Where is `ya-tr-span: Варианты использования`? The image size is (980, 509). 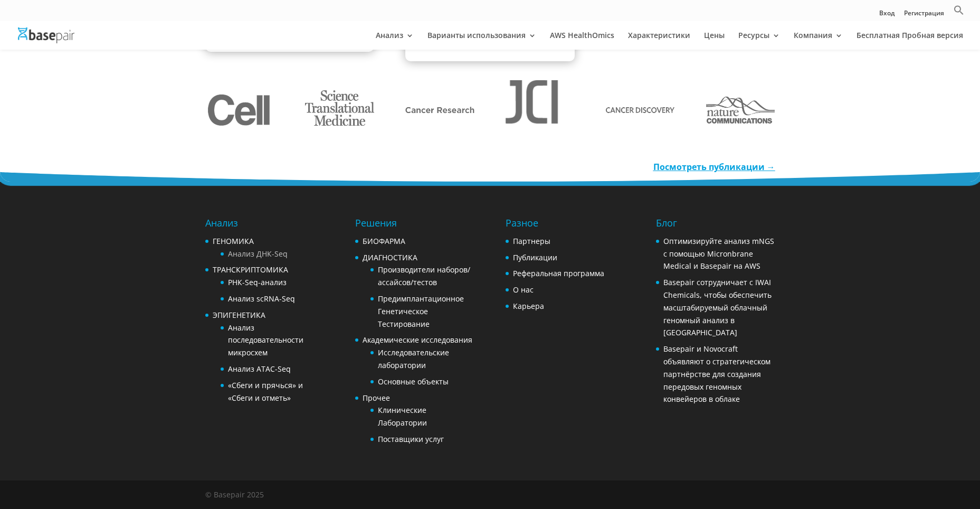 ya-tr-span: Варианты использования is located at coordinates (476, 35).